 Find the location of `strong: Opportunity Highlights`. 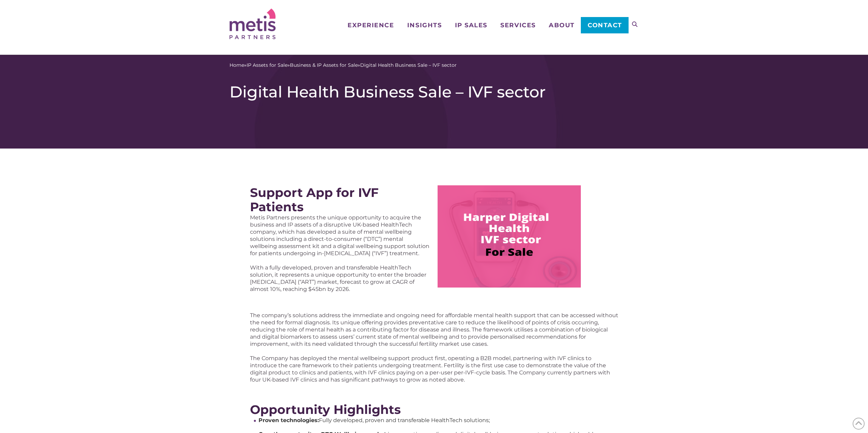

strong: Opportunity Highlights is located at coordinates (326, 410).